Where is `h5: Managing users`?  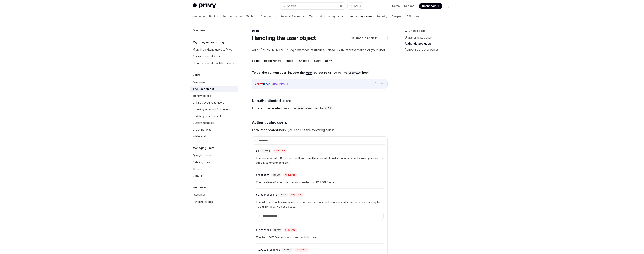 h5: Managing users is located at coordinates (204, 148).